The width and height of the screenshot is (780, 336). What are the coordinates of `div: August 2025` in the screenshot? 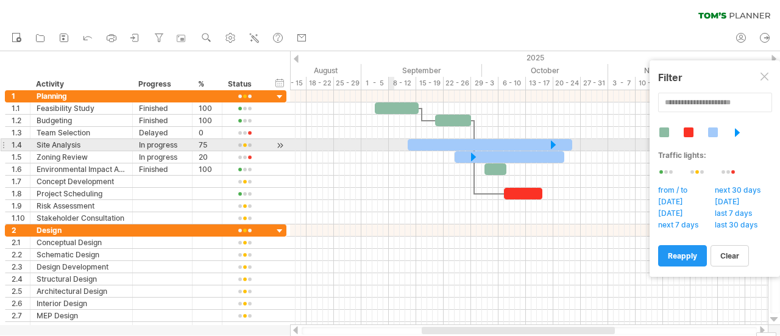 It's located at (303, 70).